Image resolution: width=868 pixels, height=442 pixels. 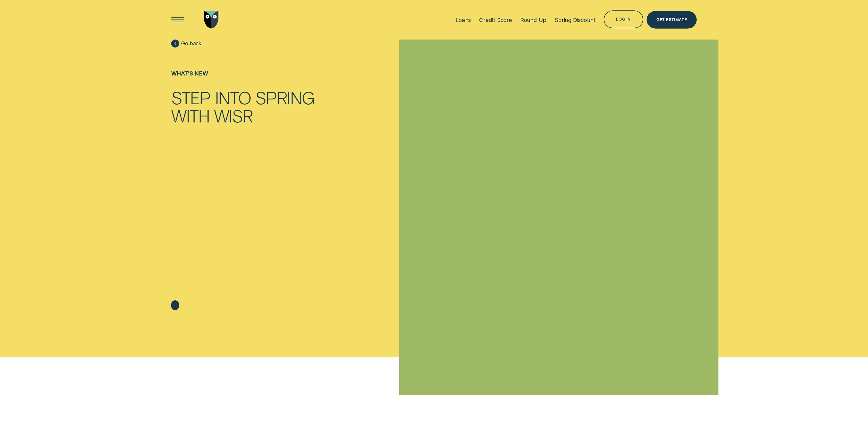 What do you see at coordinates (233, 97) in the screenshot?
I see `div: into` at bounding box center [233, 97].